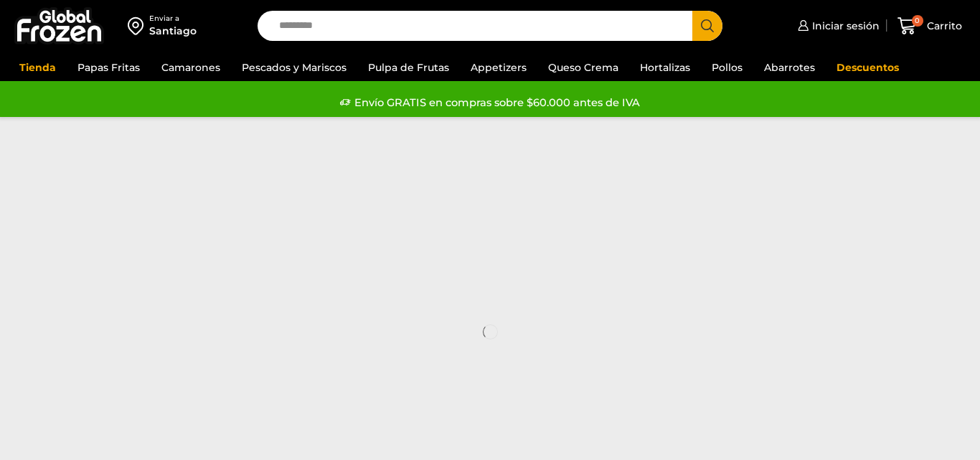 The height and width of the screenshot is (460, 980). What do you see at coordinates (726, 67) in the screenshot?
I see `a: Pollos` at bounding box center [726, 67].